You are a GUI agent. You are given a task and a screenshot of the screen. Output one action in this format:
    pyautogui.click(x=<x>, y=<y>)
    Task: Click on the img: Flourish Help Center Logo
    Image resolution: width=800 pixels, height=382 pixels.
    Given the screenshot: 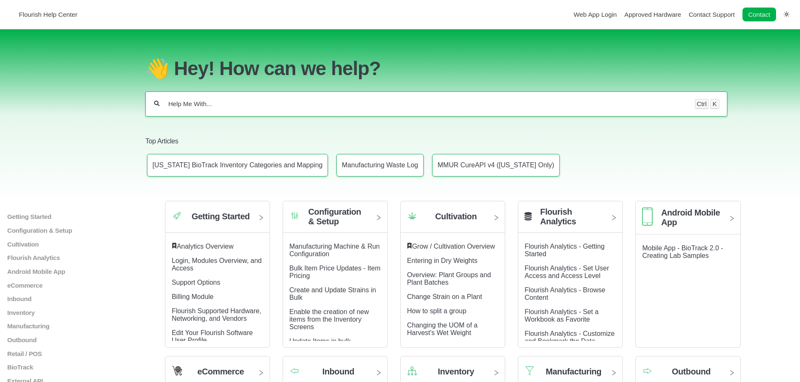 What is the action you would take?
    pyautogui.click(x=13, y=14)
    